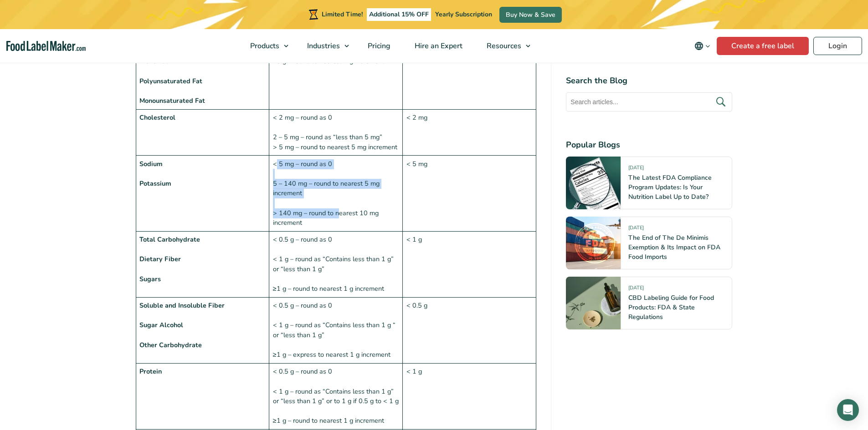 This screenshot has width=868, height=430. Describe the element at coordinates (649, 145) in the screenshot. I see `h4: Popular Blogs` at that location.